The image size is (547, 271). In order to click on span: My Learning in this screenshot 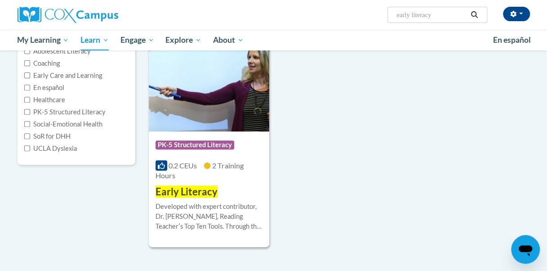, I will do `click(43, 40)`.